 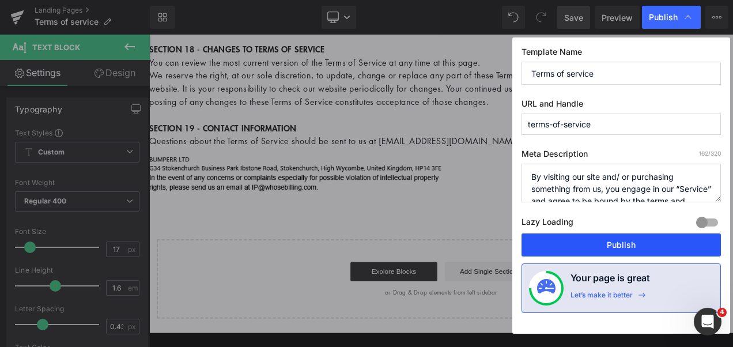 What do you see at coordinates (621, 245) in the screenshot?
I see `button: Publish` at bounding box center [621, 245].